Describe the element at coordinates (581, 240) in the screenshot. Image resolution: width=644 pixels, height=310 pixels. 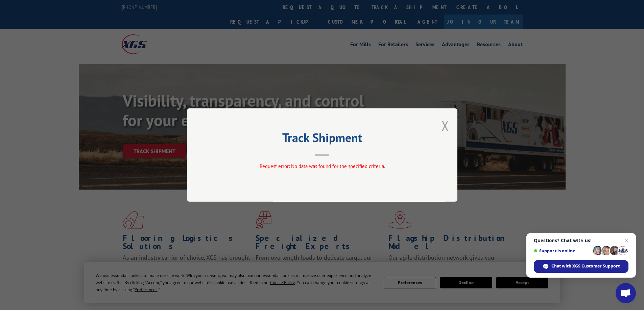
I see `span: Questions? Chat with us!` at that location.